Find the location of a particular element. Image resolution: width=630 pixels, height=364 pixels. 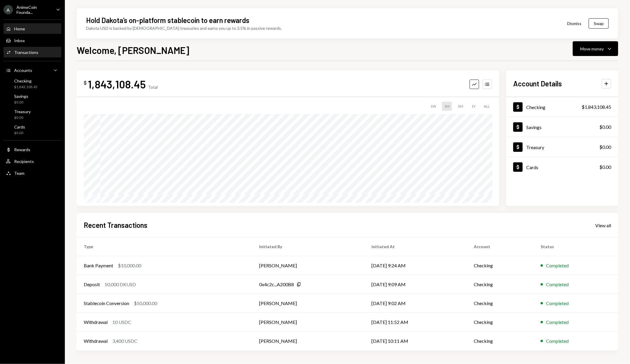

a: Recipients is located at coordinates (33, 161).